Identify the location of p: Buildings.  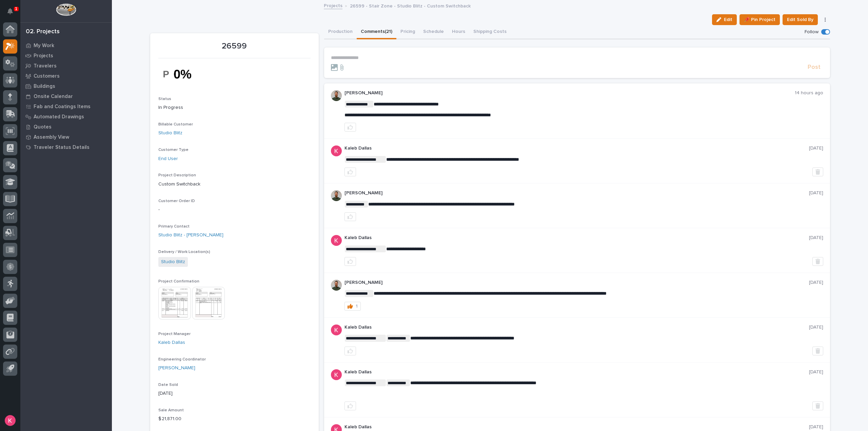
(44, 86).